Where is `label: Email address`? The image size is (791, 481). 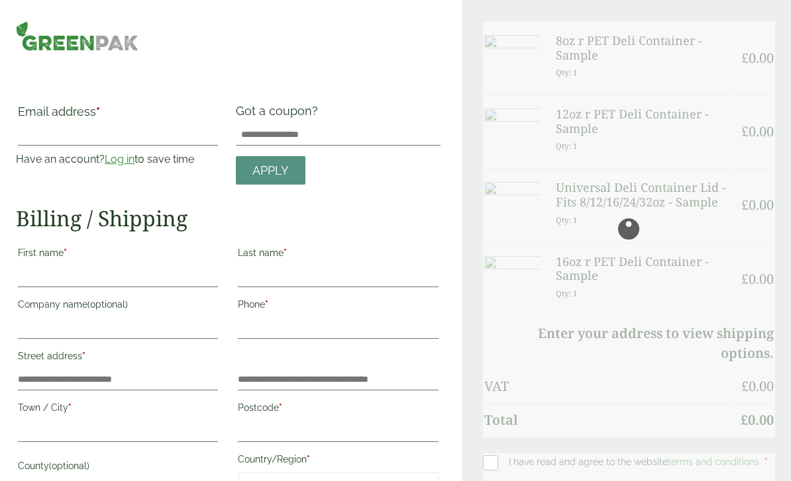 label: Email address is located at coordinates (118, 115).